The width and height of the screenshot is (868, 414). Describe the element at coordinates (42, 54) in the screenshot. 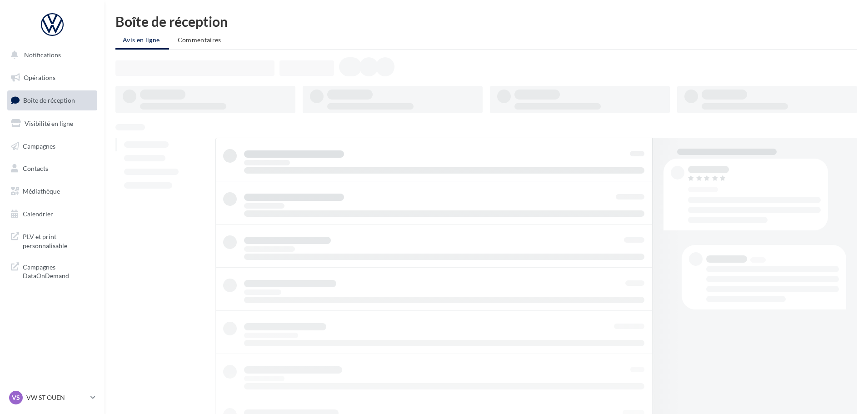

I see `span: Notifications` at that location.